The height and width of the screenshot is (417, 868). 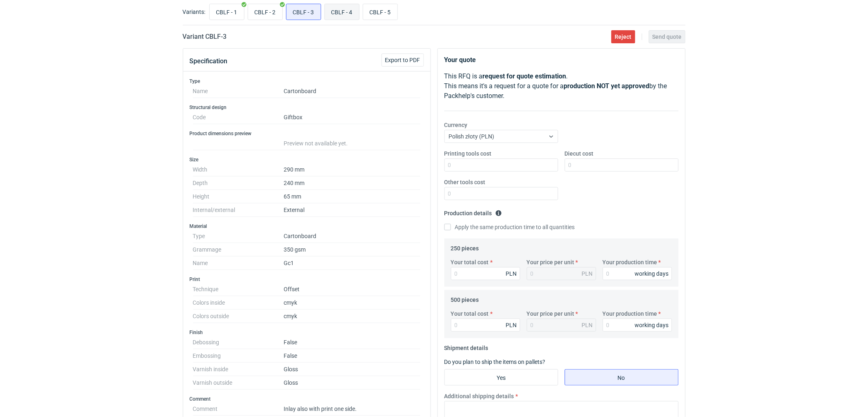 What do you see at coordinates (403, 60) in the screenshot?
I see `span: Export to PDF` at bounding box center [403, 60].